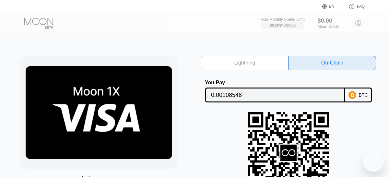  I want to click on div: $0.00 / $4,000.00, so click(282, 25).